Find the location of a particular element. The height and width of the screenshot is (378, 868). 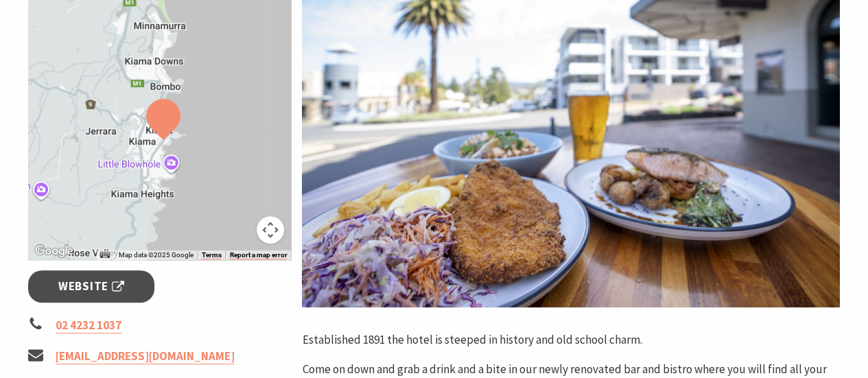

p: Established 1891 the hotel is steeped in history and old school charm. is located at coordinates (570, 339).